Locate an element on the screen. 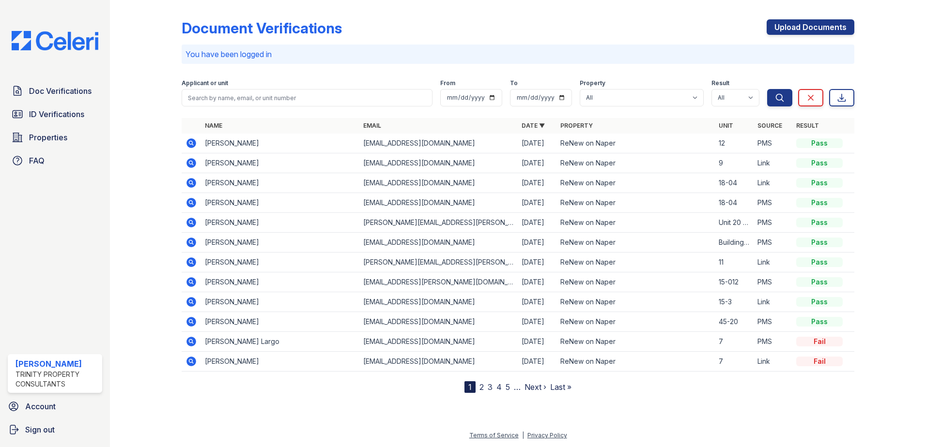  label: Property is located at coordinates (592, 83).